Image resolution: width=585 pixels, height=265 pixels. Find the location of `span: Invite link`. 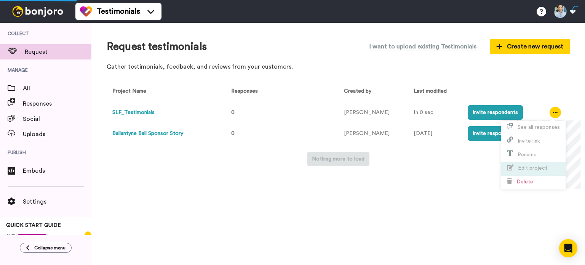

span: Invite link is located at coordinates (529, 141).